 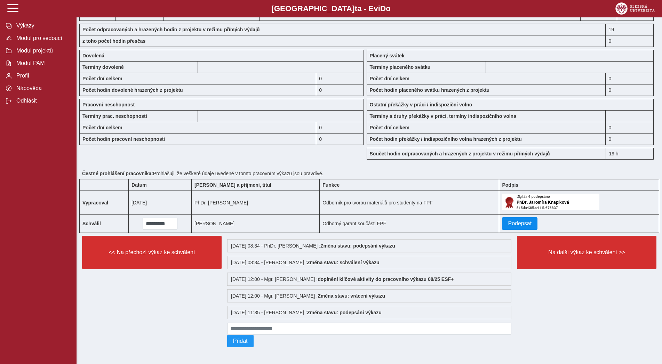 I want to click on span: << Na přechozí výkaz ke schválení, so click(x=152, y=252).